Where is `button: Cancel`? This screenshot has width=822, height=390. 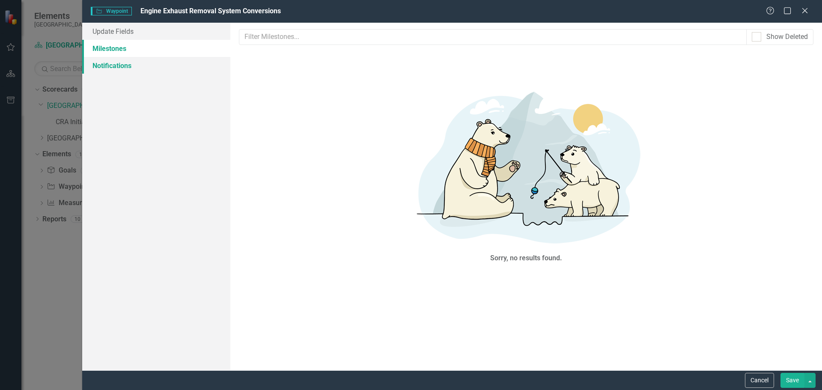 button: Cancel is located at coordinates (759, 380).